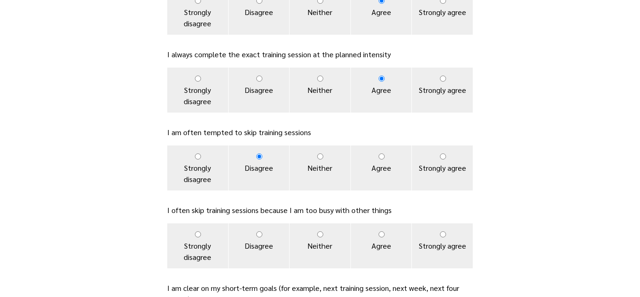 The image size is (640, 297). I want to click on p: I often skip training sessions because I am too busy with other things, so click(320, 210).